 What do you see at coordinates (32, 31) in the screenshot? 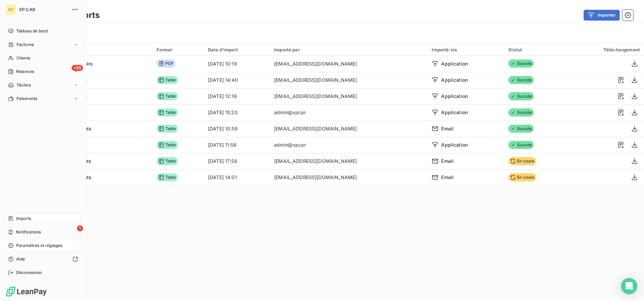
I see `span: Tableau de bord` at bounding box center [32, 31].